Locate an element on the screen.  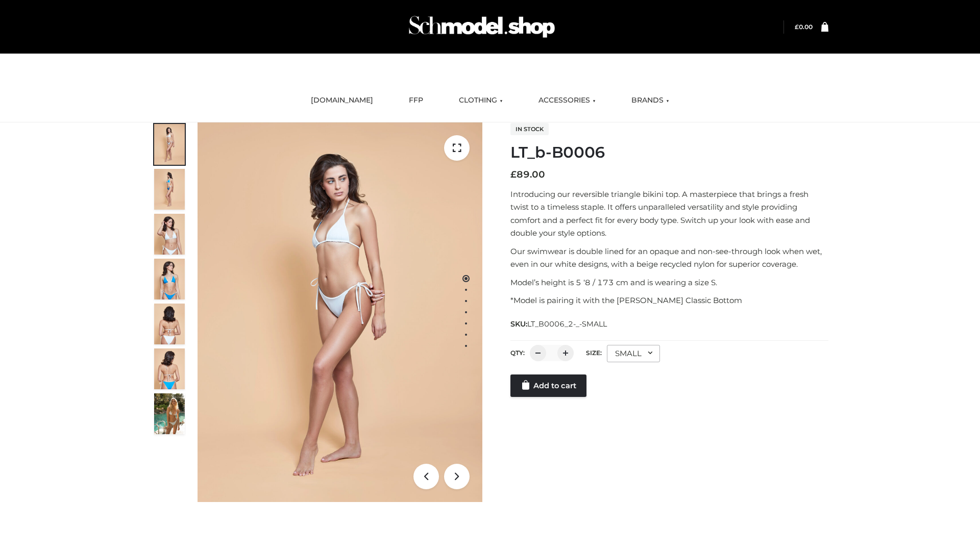
img: ArielClassicBikiniTop_CloudNine_AzureSky_OW114ECO_2-scaled.jpg is located at coordinates (170, 189).